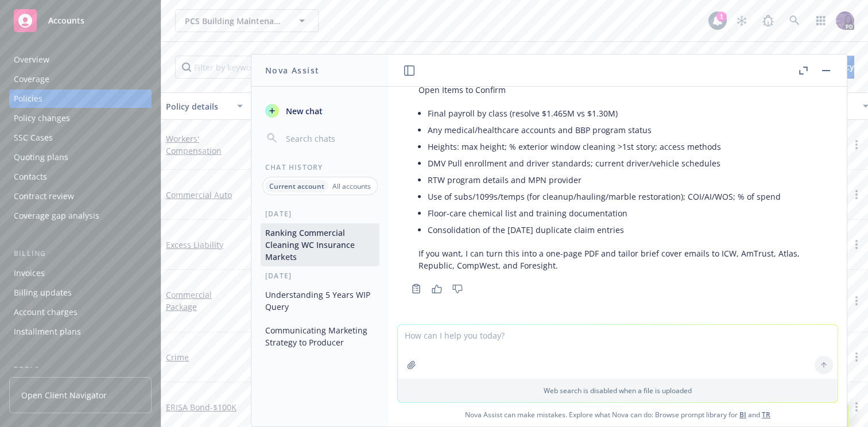  I want to click on a: Excess Liability, so click(194, 245).